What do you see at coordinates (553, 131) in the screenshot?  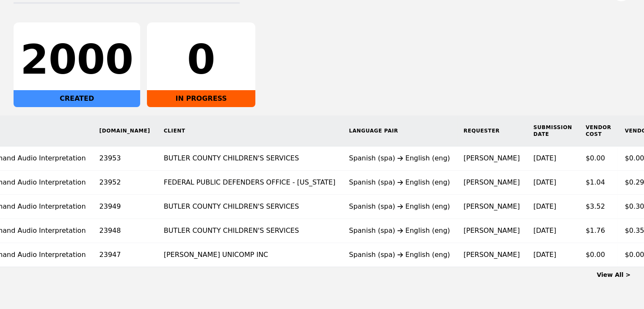 I see `th: Submission Date` at bounding box center [553, 131].